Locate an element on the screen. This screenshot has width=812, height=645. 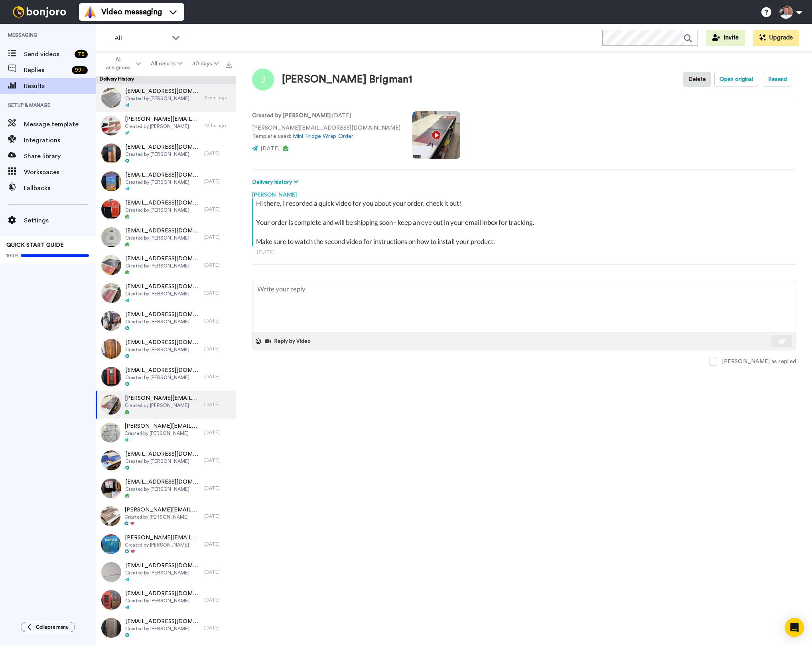
div: 3 min. ago is located at coordinates (218, 98).